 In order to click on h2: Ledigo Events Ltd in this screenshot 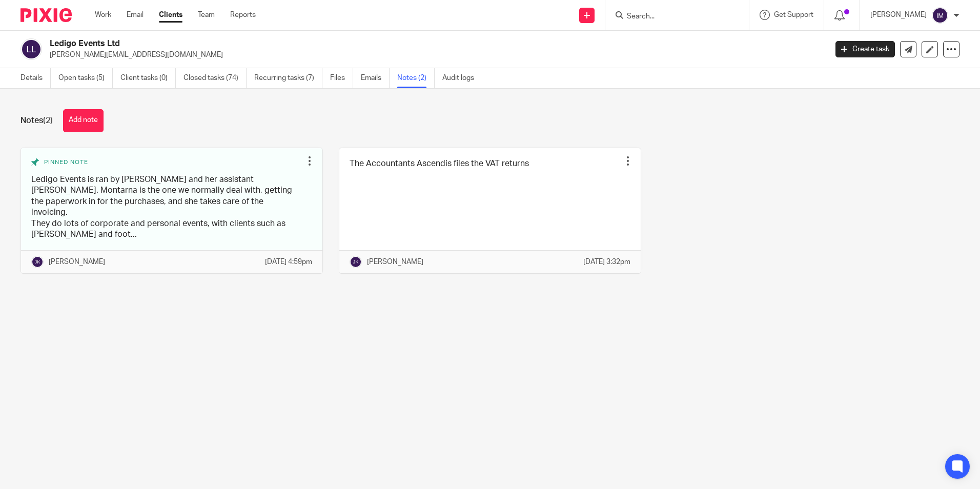, I will do `click(358, 43)`.